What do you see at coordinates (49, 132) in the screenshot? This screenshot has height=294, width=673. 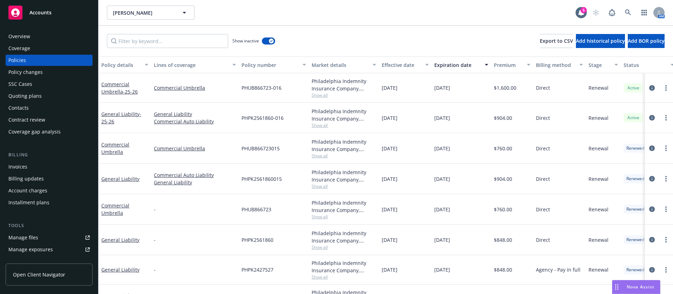 I see `a: Coverage gap analysis` at bounding box center [49, 132].